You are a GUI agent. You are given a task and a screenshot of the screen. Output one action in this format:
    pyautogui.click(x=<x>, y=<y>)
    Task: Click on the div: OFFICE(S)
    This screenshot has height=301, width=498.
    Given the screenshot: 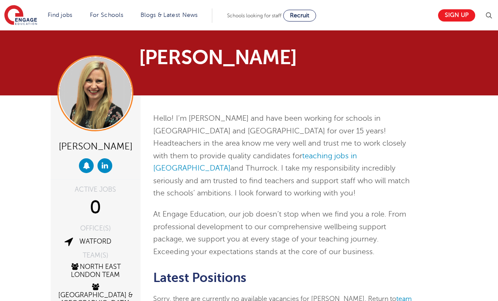 What is the action you would take?
    pyautogui.click(x=95, y=228)
    